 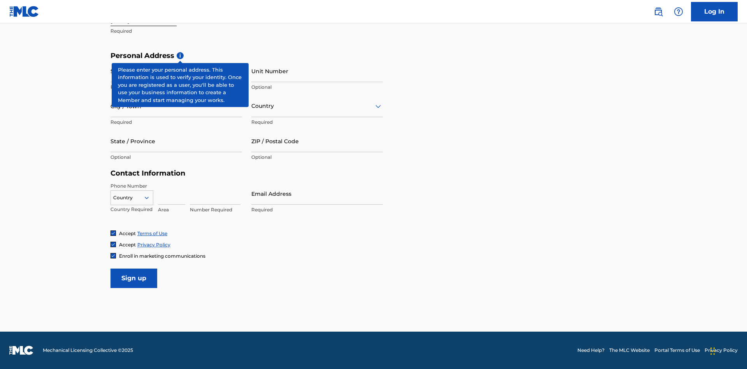 What do you see at coordinates (215, 210) in the screenshot?
I see `p: Number Required` at bounding box center [215, 210].